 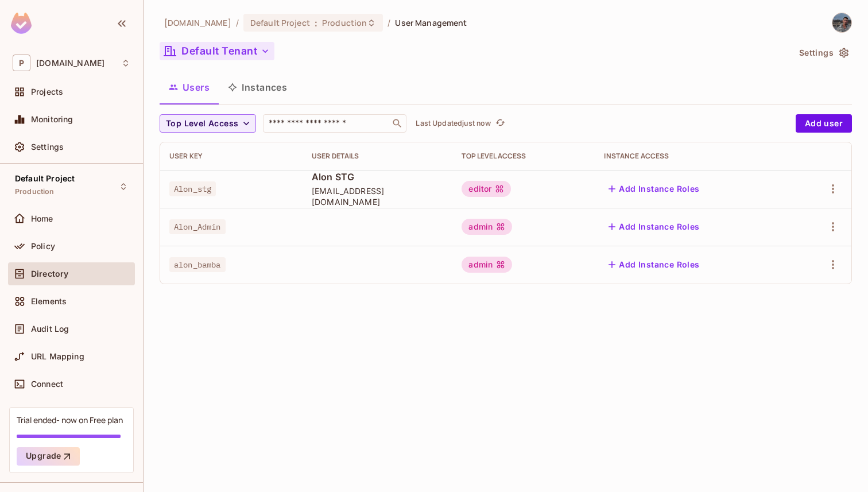 What do you see at coordinates (197, 23) in the screenshot?
I see `span: the active workspace` at bounding box center [197, 23].